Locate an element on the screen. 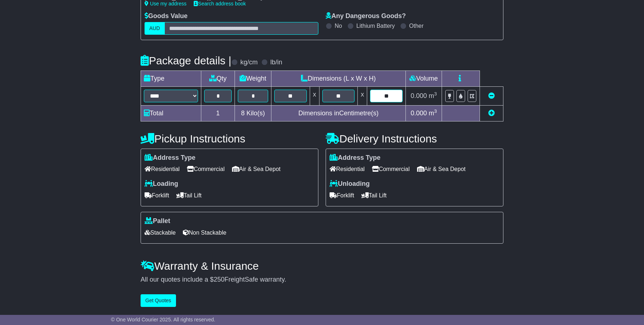  td: 1 is located at coordinates (218, 113).